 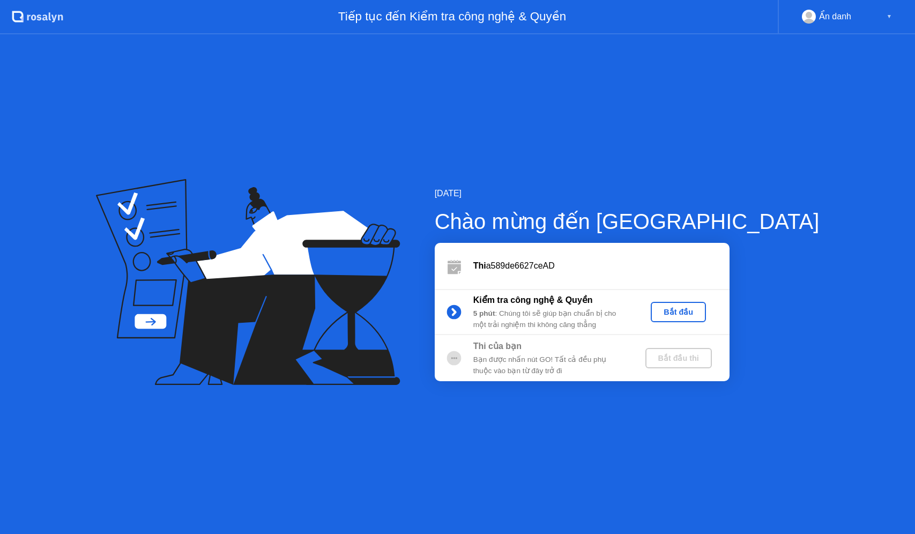 What do you see at coordinates (498, 346) in the screenshot?
I see `b: Thi của bạn` at bounding box center [498, 346].